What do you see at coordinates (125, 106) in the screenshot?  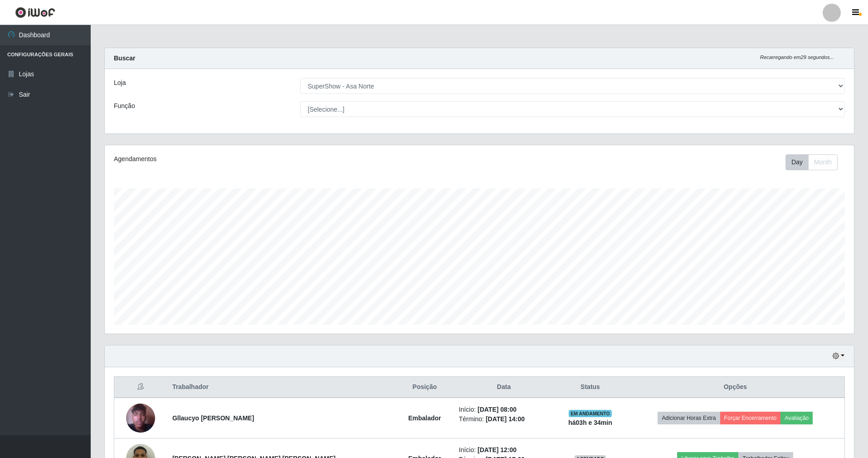 I see `label: Função` at bounding box center [125, 106].